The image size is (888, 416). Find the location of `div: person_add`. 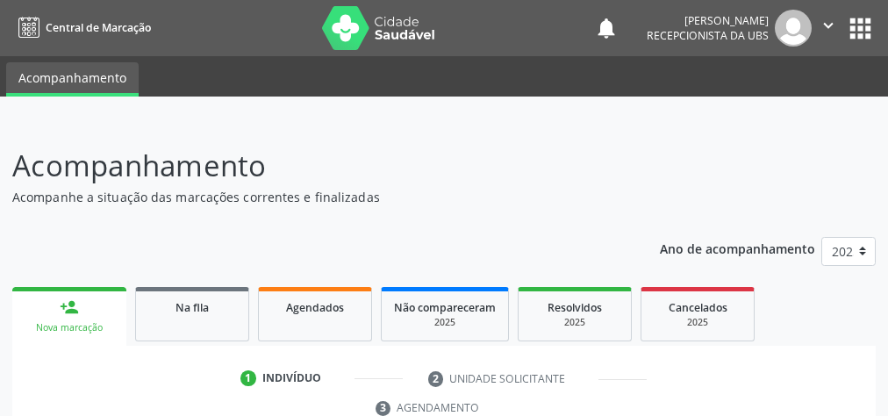

div: person_add is located at coordinates (69, 307).